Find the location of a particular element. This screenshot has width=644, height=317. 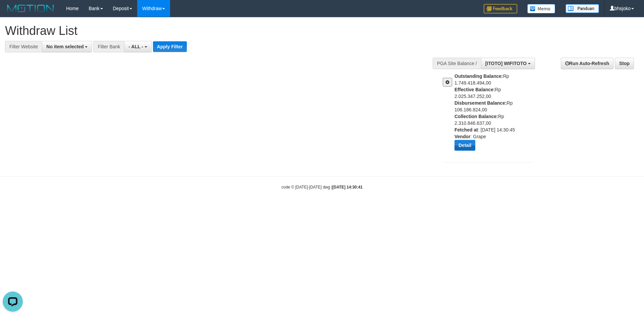

a: Stop is located at coordinates (624, 64).